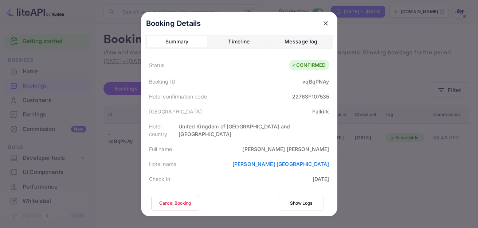  Describe the element at coordinates (301, 42) in the screenshot. I see `button: Message log` at that location.